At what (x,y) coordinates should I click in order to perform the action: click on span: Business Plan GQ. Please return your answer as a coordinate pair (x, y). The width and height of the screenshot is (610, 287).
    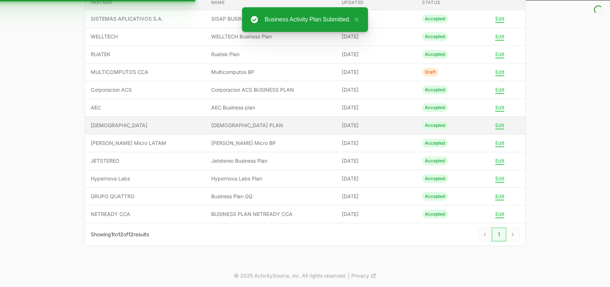
    Looking at the image, I should click on (271, 197).